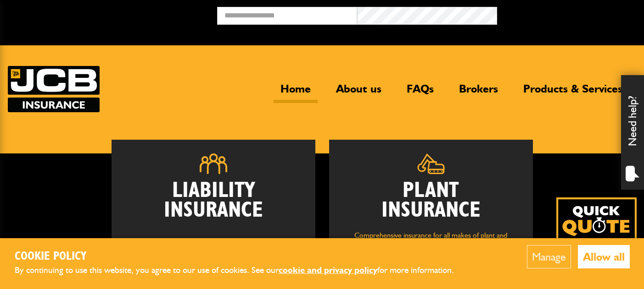 The width and height of the screenshot is (644, 289). Describe the element at coordinates (296, 93) in the screenshot. I see `a: Home` at that location.